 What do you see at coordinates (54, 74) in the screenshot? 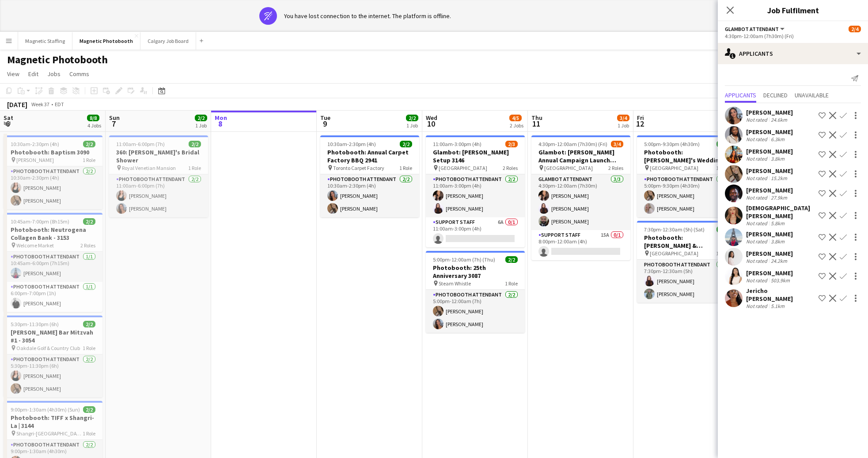
I see `a: Jobs` at bounding box center [54, 74].